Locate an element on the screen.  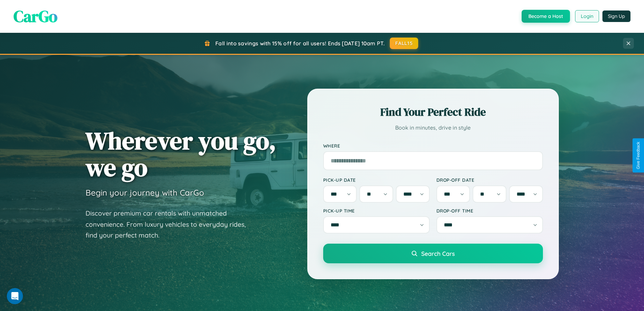
span: CarGo is located at coordinates (36, 16).